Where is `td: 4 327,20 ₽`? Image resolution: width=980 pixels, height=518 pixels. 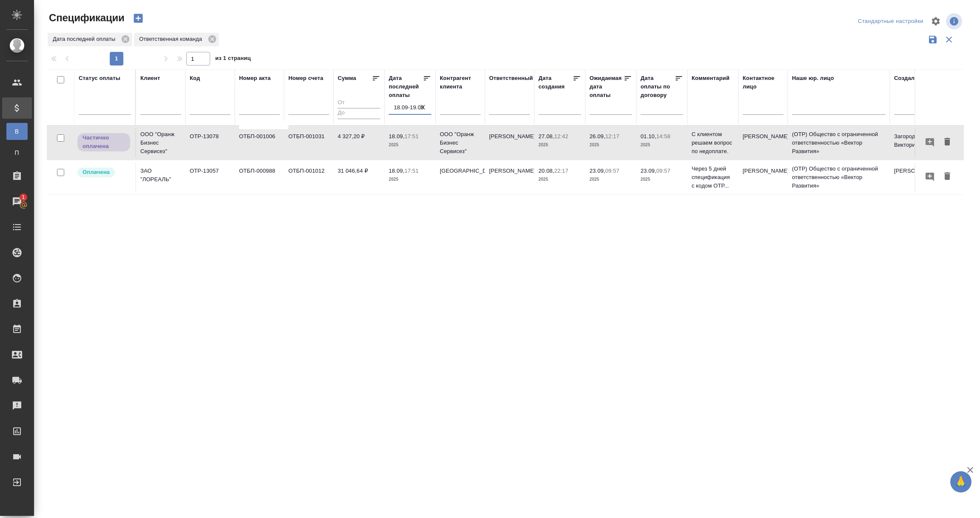 td: 4 327,20 ₽ is located at coordinates (359, 143).